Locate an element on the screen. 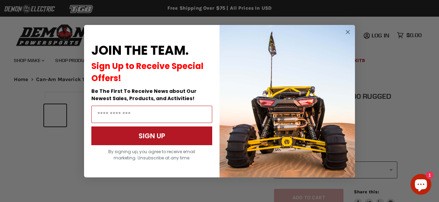  span: JOIN THE TEAM. is located at coordinates (140, 50).